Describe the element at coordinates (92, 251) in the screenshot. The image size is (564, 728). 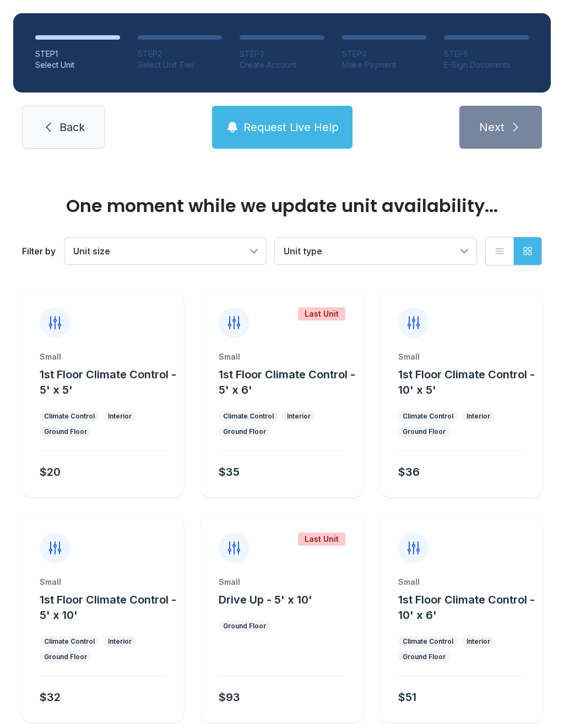
I see `span: Unit size` at that location.